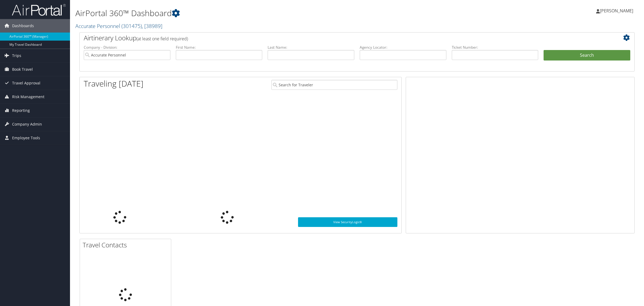 The width and height of the screenshot is (644, 306). Describe the element at coordinates (22, 70) in the screenshot. I see `span: Book Travel` at that location.